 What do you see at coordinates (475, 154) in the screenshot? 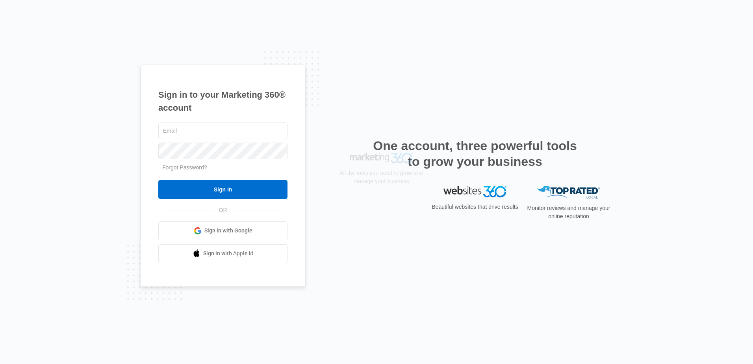
I see `h2: One account, three powerful tools to grow your business` at bounding box center [475, 154].